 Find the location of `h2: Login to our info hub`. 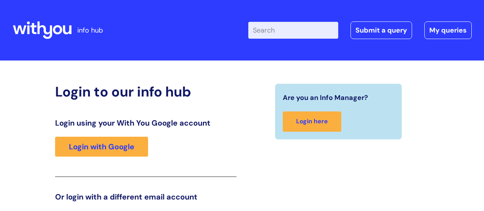

h2: Login to our info hub is located at coordinates (146, 92).